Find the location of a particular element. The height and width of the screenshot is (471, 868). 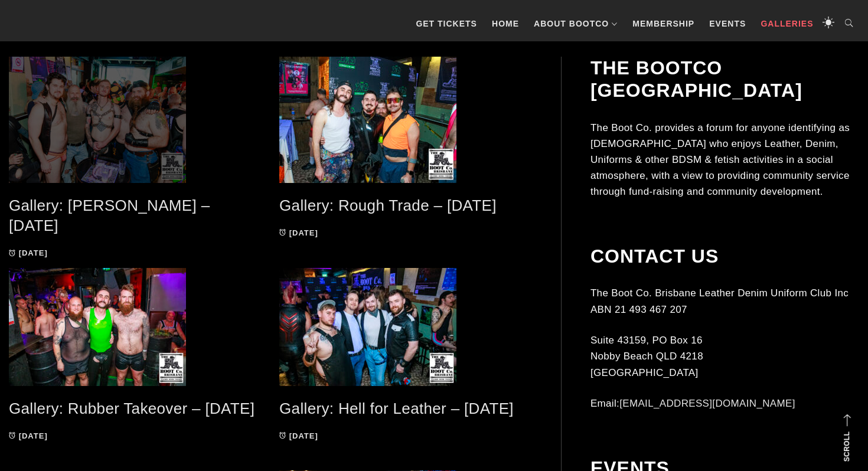

a: GET TICKETS is located at coordinates (446, 23).